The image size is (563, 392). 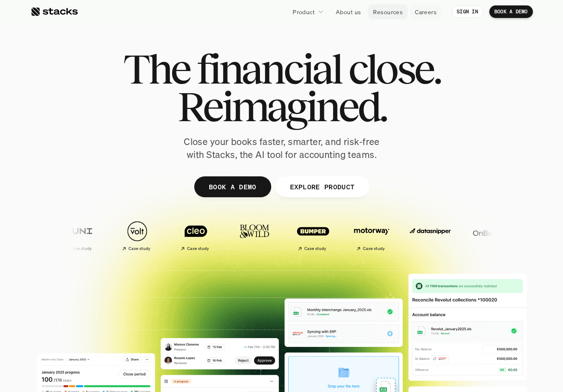 What do you see at coordinates (479, 342) in the screenshot?
I see `p: We use cookies to enhance your experience, analyze site traffic and deliver personalized content.` at bounding box center [479, 342].